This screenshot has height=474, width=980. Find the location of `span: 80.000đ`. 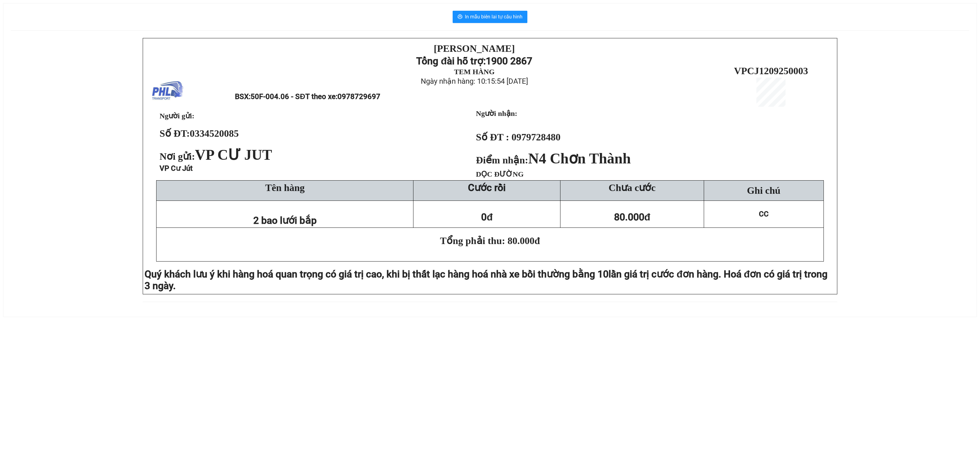

span: 80.000đ is located at coordinates (632, 217).